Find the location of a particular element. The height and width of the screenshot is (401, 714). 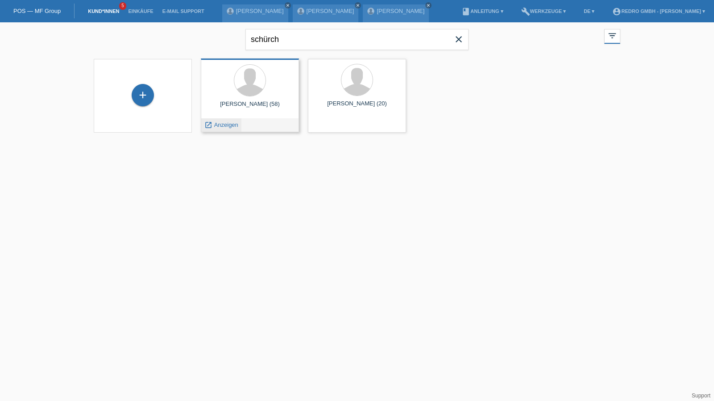

i: filter_list is located at coordinates (612, 36).